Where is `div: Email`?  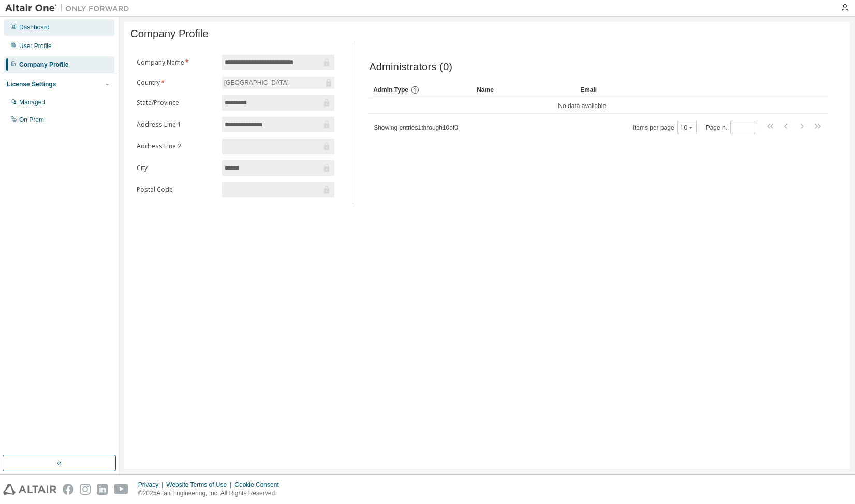 div: Email is located at coordinates (628, 90).